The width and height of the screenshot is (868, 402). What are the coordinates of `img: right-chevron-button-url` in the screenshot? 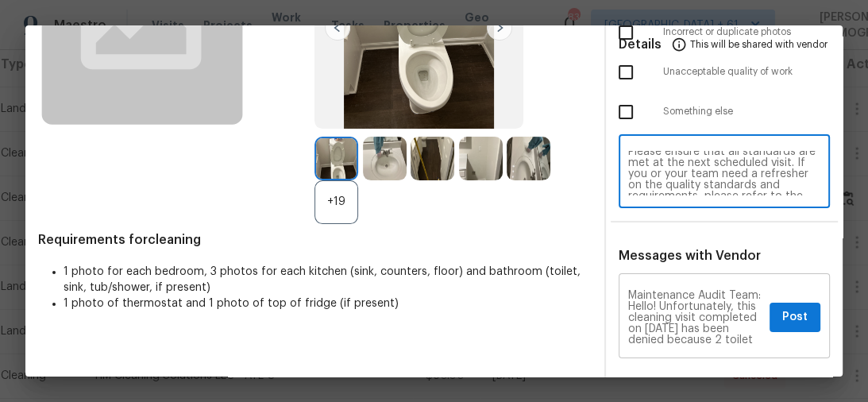 It's located at (500, 28).